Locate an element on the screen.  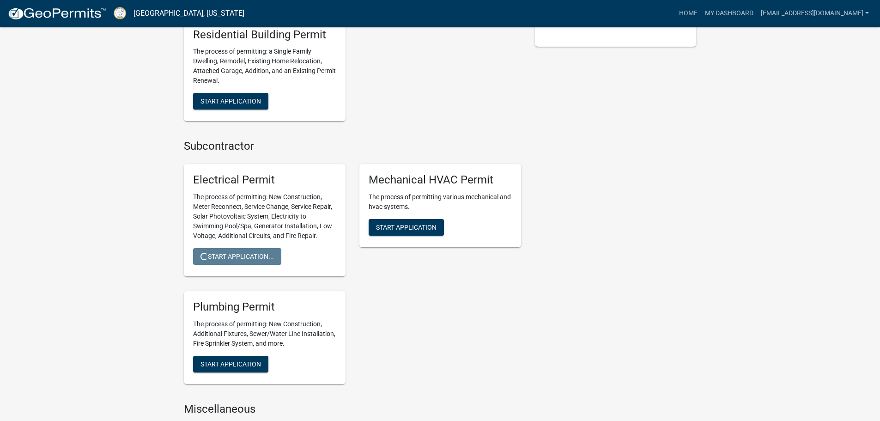
a: Home is located at coordinates (688, 13).